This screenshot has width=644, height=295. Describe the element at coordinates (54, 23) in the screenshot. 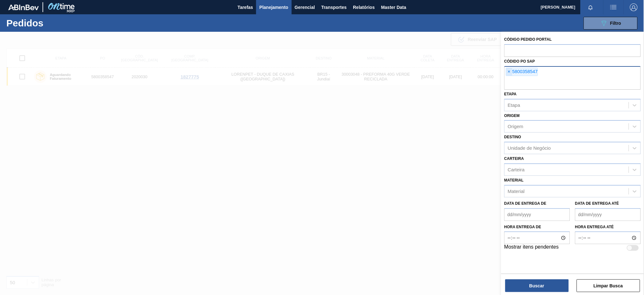

I see `h1: Pedidos` at that location.